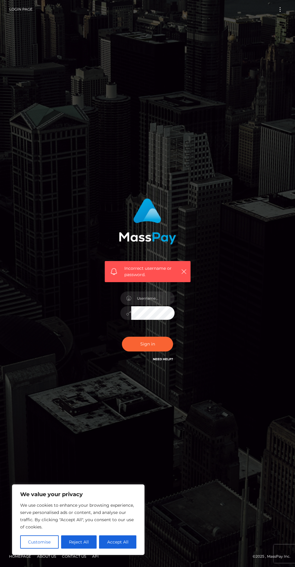 Image resolution: width=295 pixels, height=567 pixels. I want to click on button: Reject All, so click(79, 542).